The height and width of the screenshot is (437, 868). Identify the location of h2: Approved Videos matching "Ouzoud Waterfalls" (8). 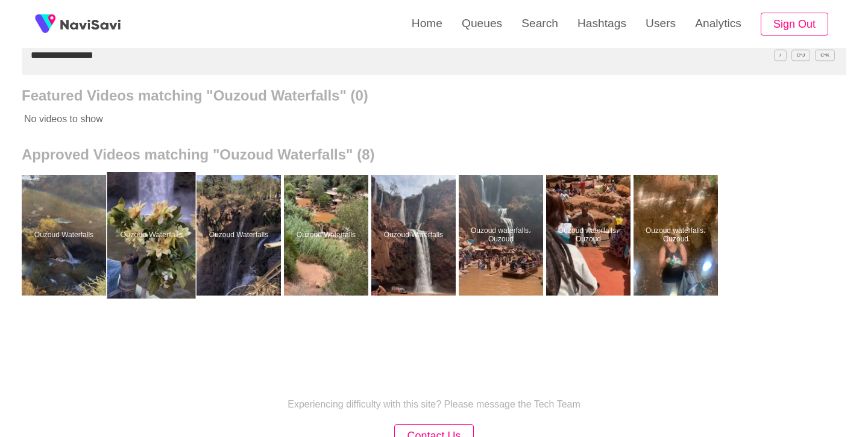
(434, 155).